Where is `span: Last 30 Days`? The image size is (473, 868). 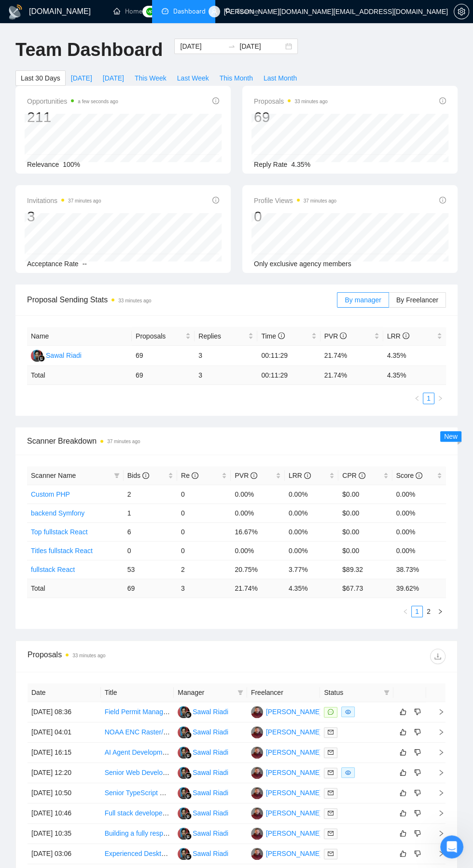
span: Last 30 Days is located at coordinates (40, 78).